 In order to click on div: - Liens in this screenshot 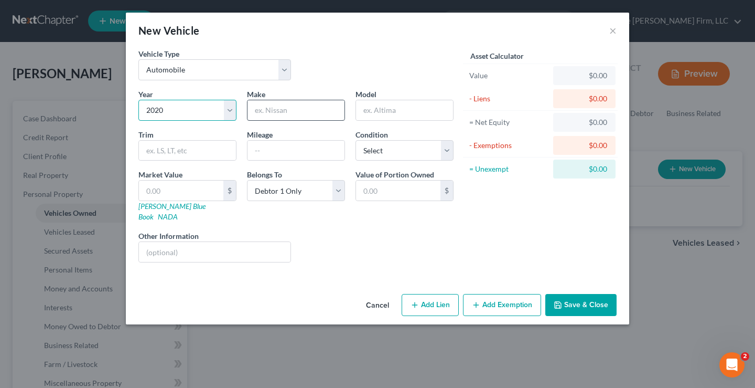, I will do `click(509, 99)`.